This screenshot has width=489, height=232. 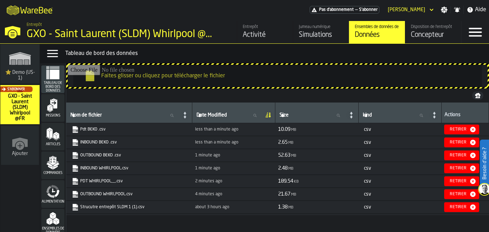 What do you see at coordinates (234, 194) in the screenshot?
I see `div: Updated: 06/10/2025 18:11:25 Created: 06/10/2025 18:11:25` at bounding box center [234, 194].